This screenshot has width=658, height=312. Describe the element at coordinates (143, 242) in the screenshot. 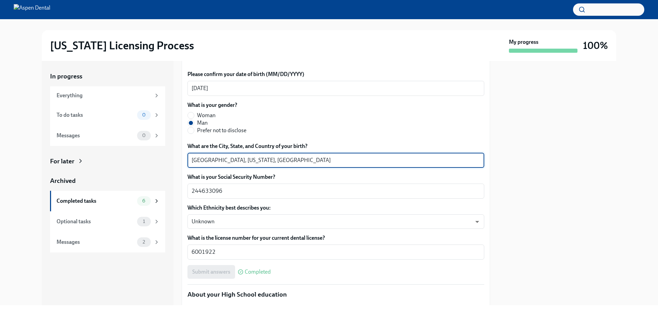

I see `span: 2` at that location.